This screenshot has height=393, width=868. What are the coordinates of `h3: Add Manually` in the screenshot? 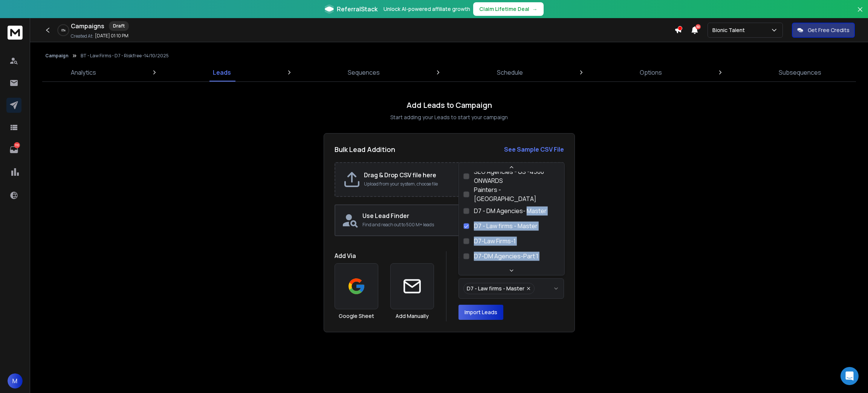 It's located at (412, 316).